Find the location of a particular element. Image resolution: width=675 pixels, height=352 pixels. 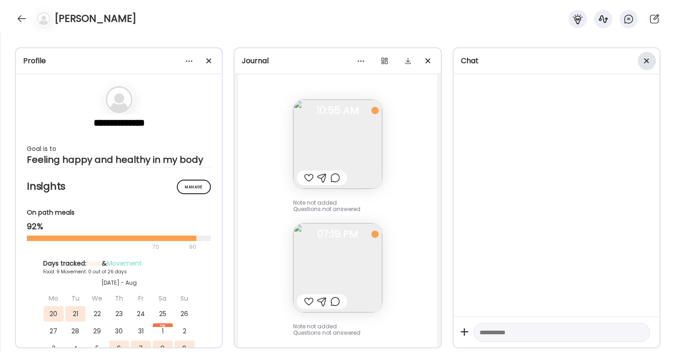

div: Feeling happy and healthy in my body is located at coordinates (119, 160).